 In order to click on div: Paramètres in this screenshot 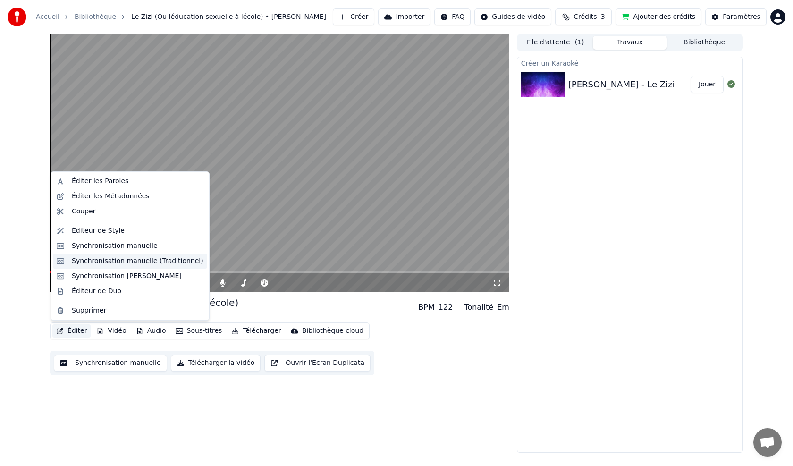, I will do `click(742, 17)`.